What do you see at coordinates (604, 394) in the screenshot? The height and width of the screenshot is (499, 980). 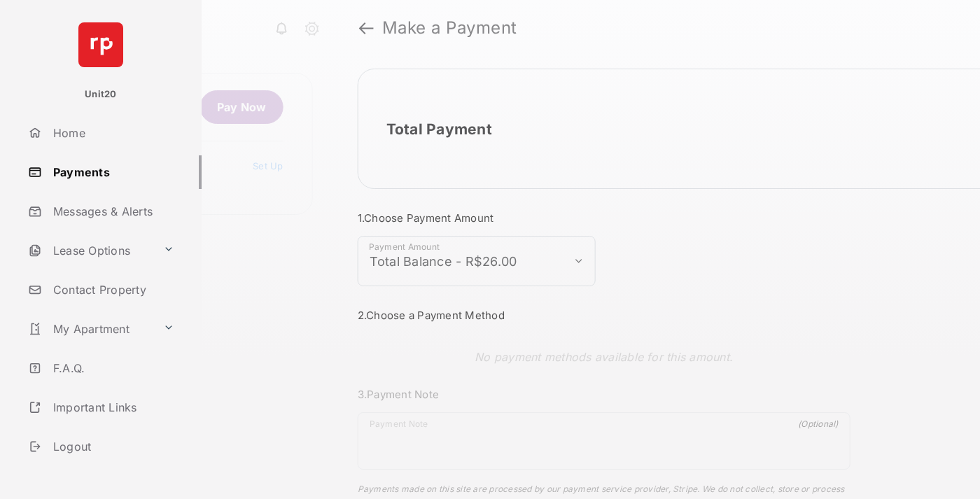 I see `h3: 3. Payment Note` at bounding box center [604, 394].